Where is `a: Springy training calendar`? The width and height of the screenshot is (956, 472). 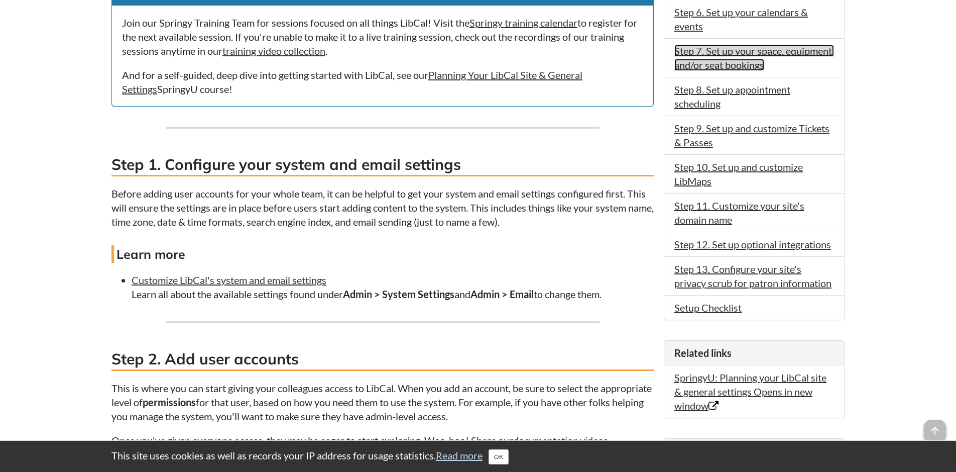
a: Springy training calendar is located at coordinates (523, 23).